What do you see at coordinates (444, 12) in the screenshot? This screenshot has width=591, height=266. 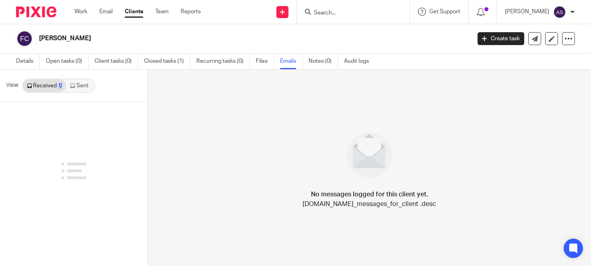 I see `span: Get Support` at bounding box center [444, 12].